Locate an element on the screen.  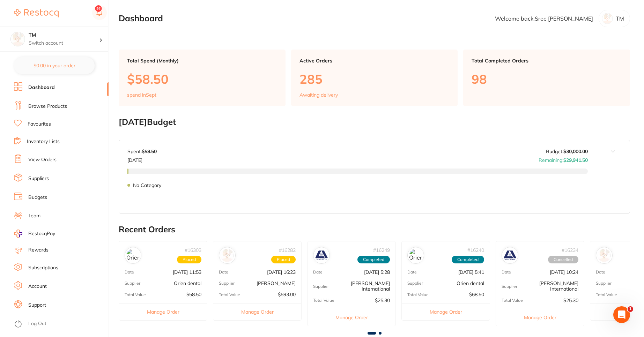
span: 1 is located at coordinates (630, 309).